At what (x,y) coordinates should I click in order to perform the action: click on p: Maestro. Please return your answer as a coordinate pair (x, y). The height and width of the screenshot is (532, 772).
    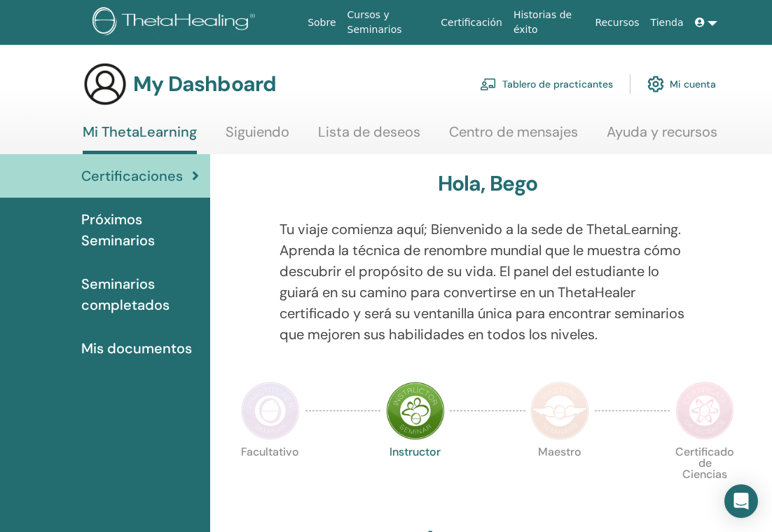
    Looking at the image, I should click on (560, 476).